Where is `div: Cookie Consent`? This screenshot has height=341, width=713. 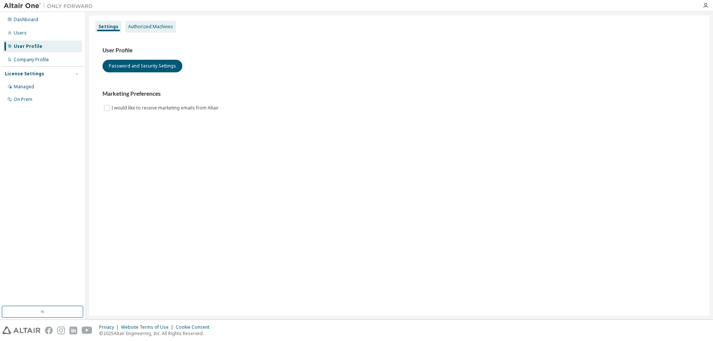
div: Cookie Consent is located at coordinates (195, 328).